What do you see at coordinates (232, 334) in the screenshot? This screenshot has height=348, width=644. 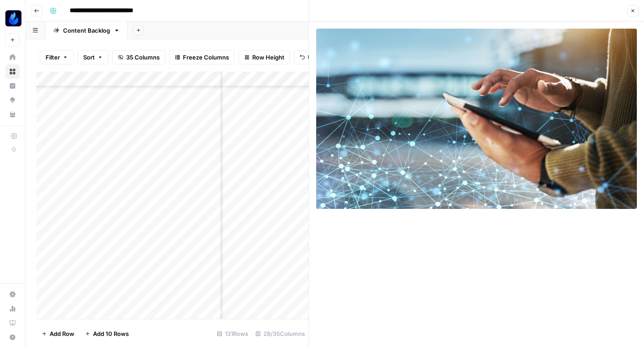 I see `div: 131 Rows` at bounding box center [232, 334].